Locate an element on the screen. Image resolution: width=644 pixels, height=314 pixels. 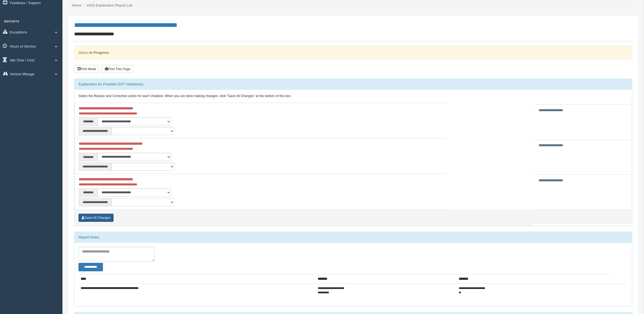
strong: In Progress is located at coordinates (99, 52).